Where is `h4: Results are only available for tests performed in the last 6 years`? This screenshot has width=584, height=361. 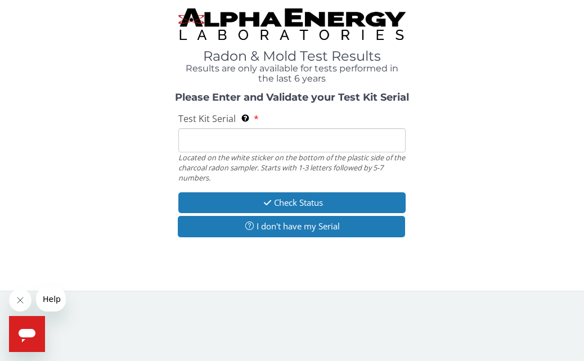 h4: Results are only available for tests performed in the last 6 years is located at coordinates (292, 73).